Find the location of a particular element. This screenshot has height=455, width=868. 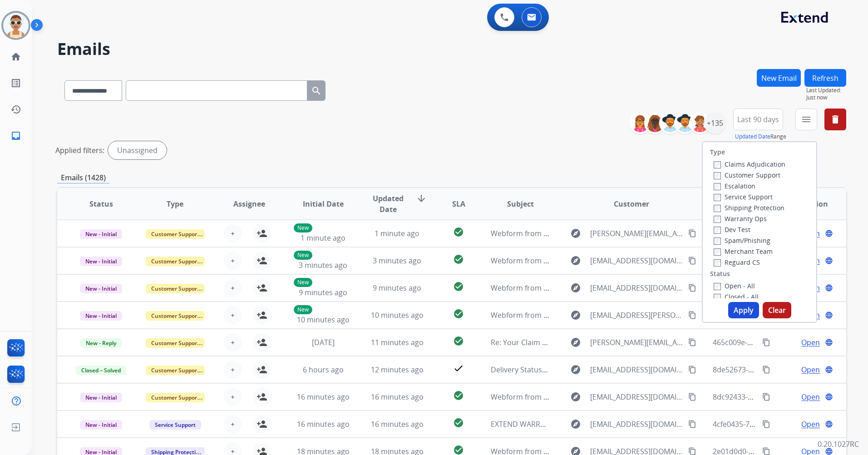

button: Refresh is located at coordinates (826, 78).